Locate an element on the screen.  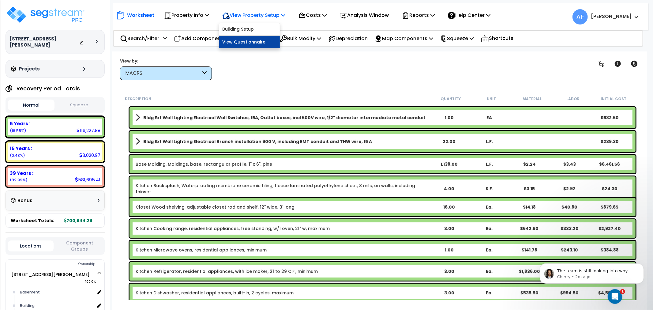
div: message notification from Cherry, 2m ago. The team is still looking into why the glitch appeared,... is located at coordinates (61, 23).